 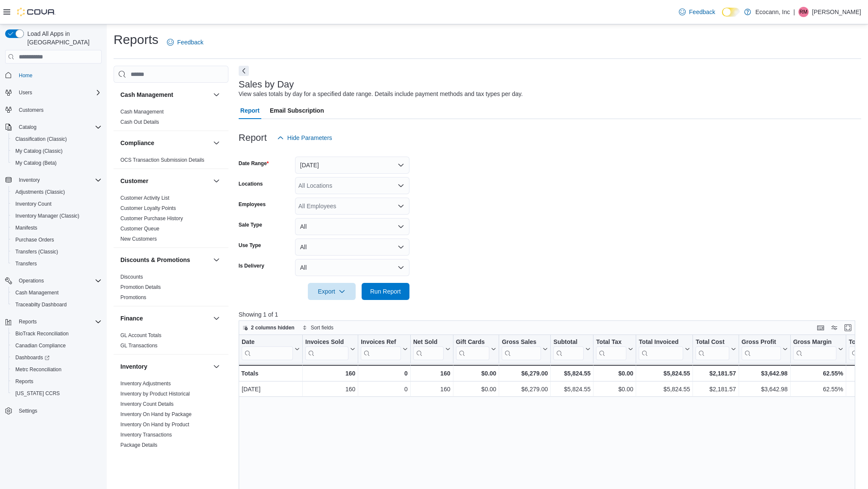 What do you see at coordinates (138, 239) in the screenshot?
I see `a: New Customers` at bounding box center [138, 239].